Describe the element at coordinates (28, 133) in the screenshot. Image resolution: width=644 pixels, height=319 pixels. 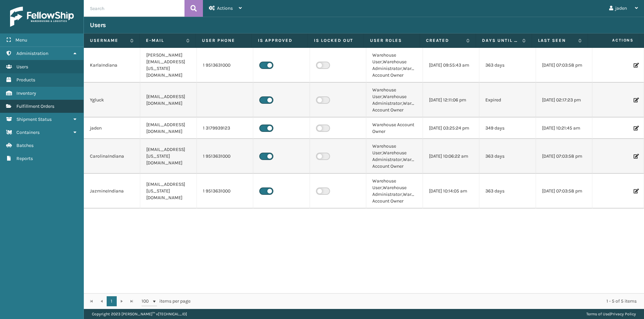
I see `span: Containers` at that location.